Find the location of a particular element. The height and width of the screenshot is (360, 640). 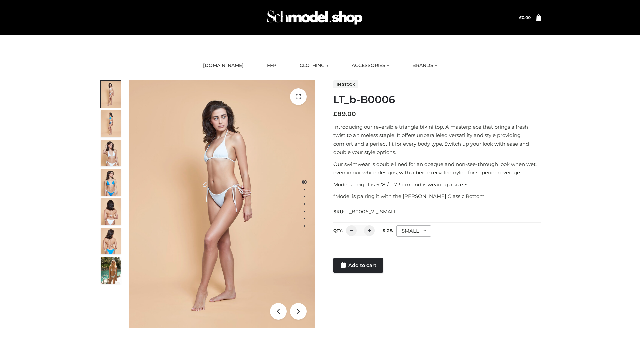

p: Introducing our reversible triangle bikini top. A masterpiece that brings a fresh twist to a time... is located at coordinates (437, 140).